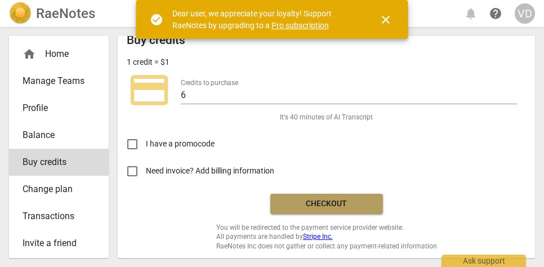  Describe the element at coordinates (52, 14) in the screenshot. I see `a: LogoRaeNotes` at that location.